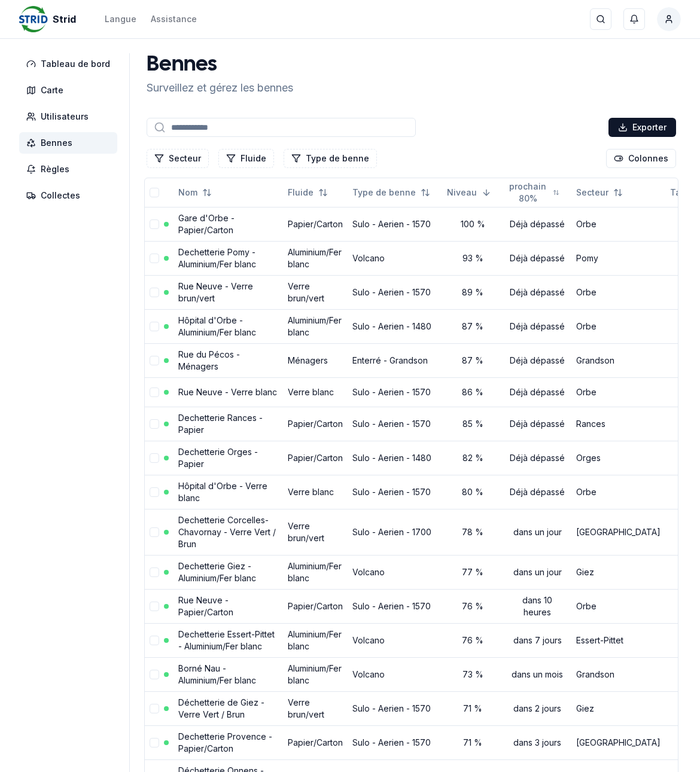 This screenshot has width=700, height=772. Describe the element at coordinates (642, 127) in the screenshot. I see `div: Exporter` at that location.